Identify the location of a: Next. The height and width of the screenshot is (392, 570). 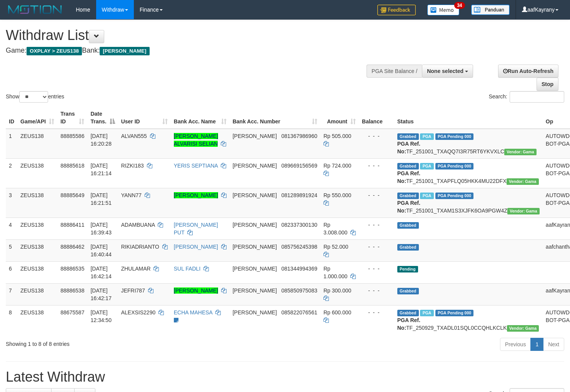
(554, 345).